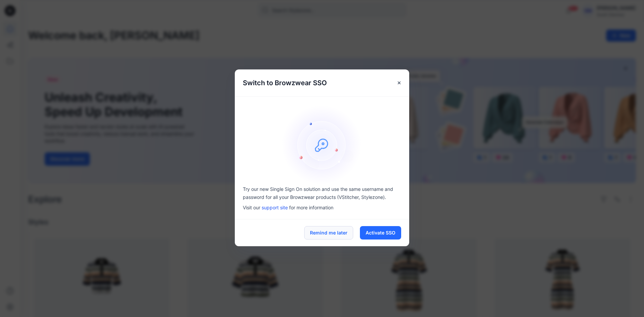 The image size is (644, 317). Describe the element at coordinates (322, 145) in the screenshot. I see `img: onboarding-sz2.46497b1a466840e1406823e529e1e164.svg` at that location.